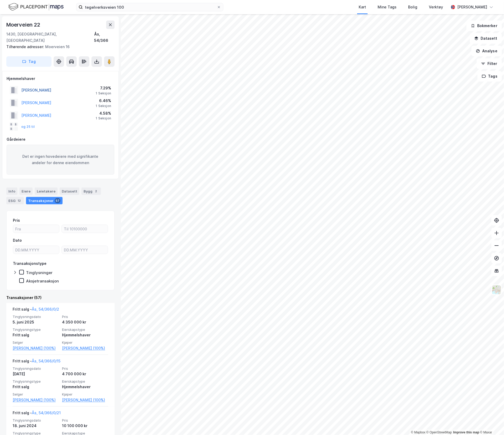 This screenshot has width=504, height=435. I want to click on div: 6.46%, so click(103, 101).